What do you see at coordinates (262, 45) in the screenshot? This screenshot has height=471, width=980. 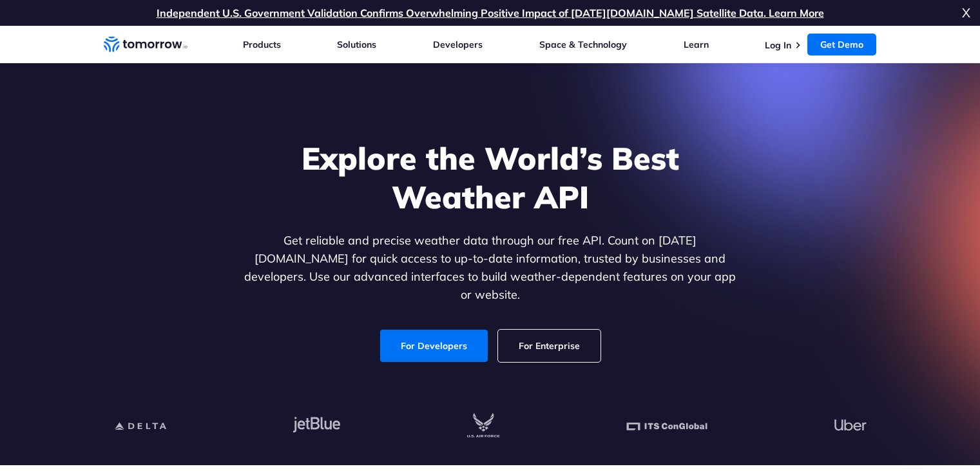 I see `a: Products` at bounding box center [262, 45].